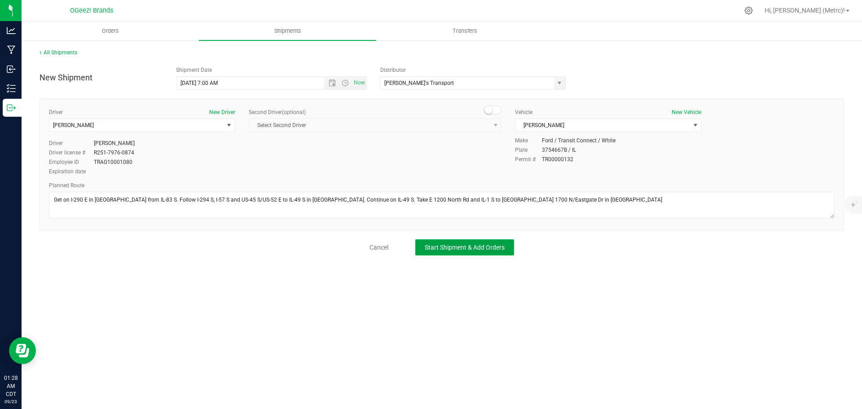 The image size is (862, 409). Describe the element at coordinates (529, 141) in the screenshot. I see `label: Make` at that location.